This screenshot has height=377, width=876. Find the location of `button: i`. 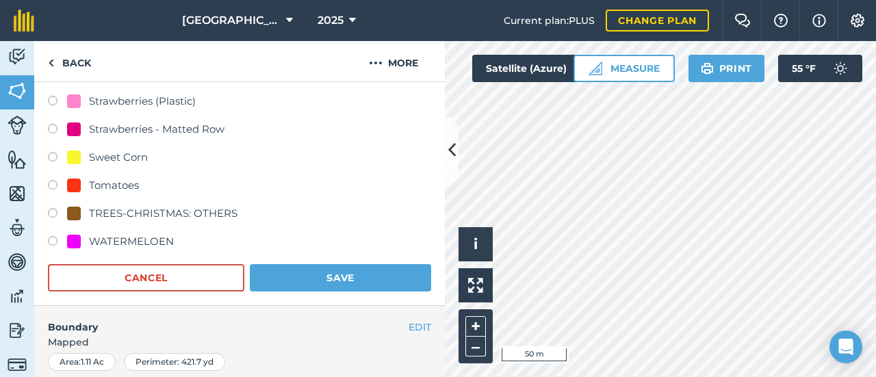

button: i is located at coordinates (475, 244).